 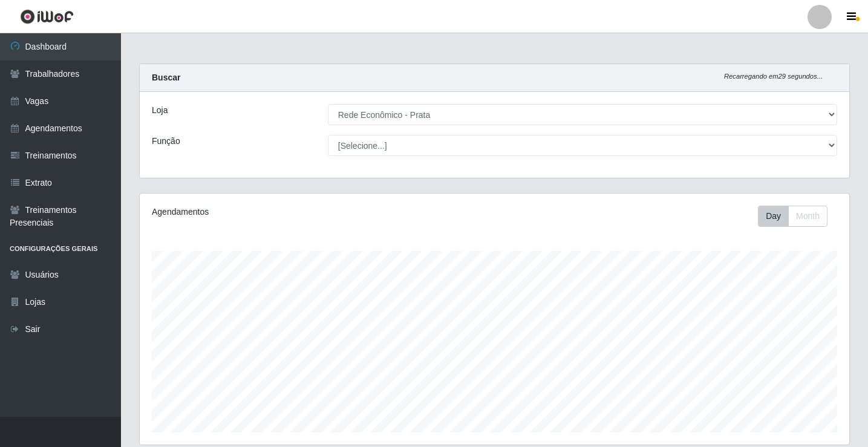 I want to click on label: Função, so click(x=166, y=141).